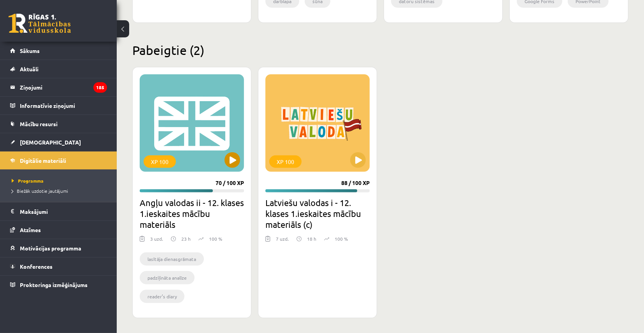  Describe the element at coordinates (162, 297) in the screenshot. I see `li: reader’s diary` at that location.